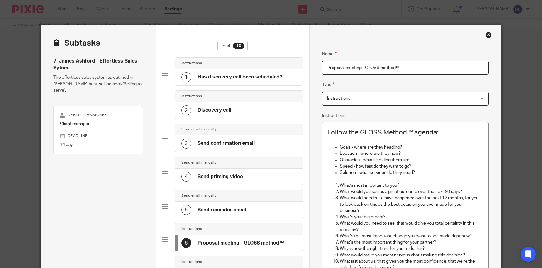 The width and height of the screenshot is (542, 268). Describe the element at coordinates (186, 176) in the screenshot. I see `div: 4` at that location.